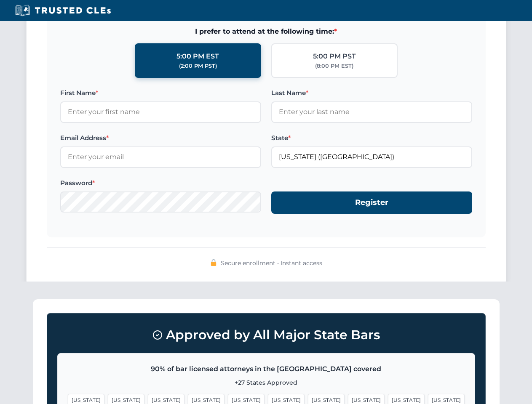 Image resolution: width=532 pixels, height=404 pixels. What do you see at coordinates (161, 138) in the screenshot?
I see `label: Email Address` at bounding box center [161, 138].